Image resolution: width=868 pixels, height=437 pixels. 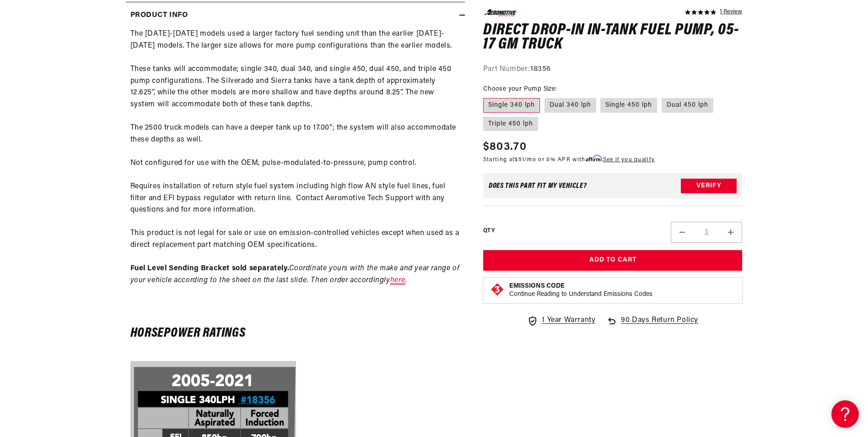 What do you see at coordinates (612, 260) in the screenshot?
I see `button: Add to Cart` at bounding box center [612, 260].